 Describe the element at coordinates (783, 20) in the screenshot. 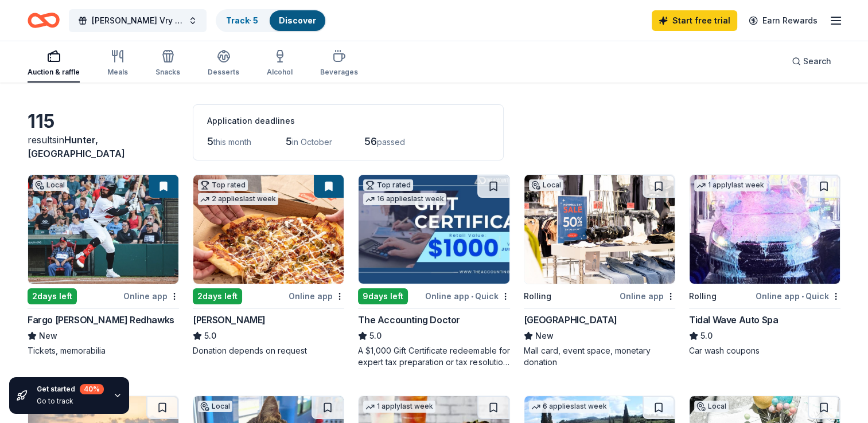

I see `a: Earn Rewards` at that location.